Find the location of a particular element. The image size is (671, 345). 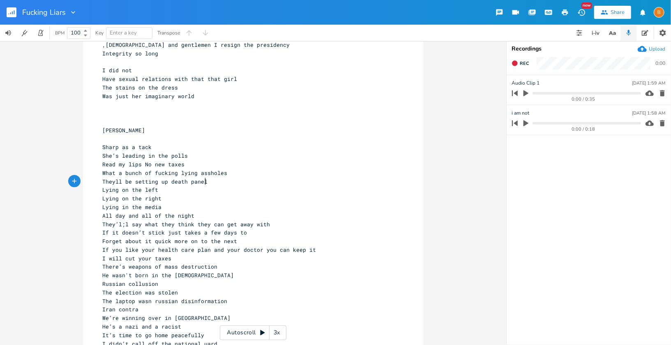

span: He’s a nazi and a racist is located at coordinates (142, 327).